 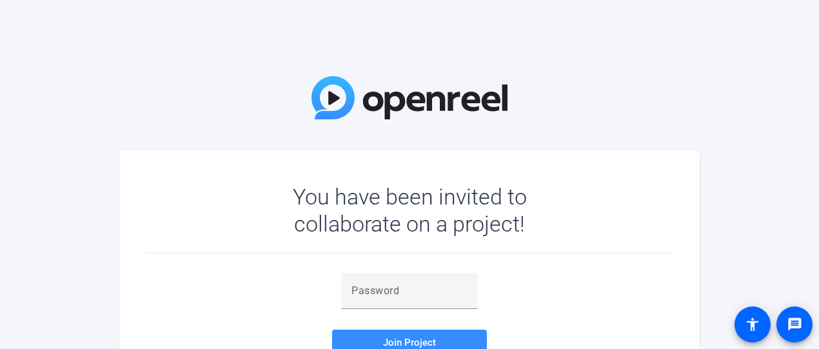 What do you see at coordinates (409, 291) in the screenshot?
I see `input: Password` at bounding box center [409, 291].